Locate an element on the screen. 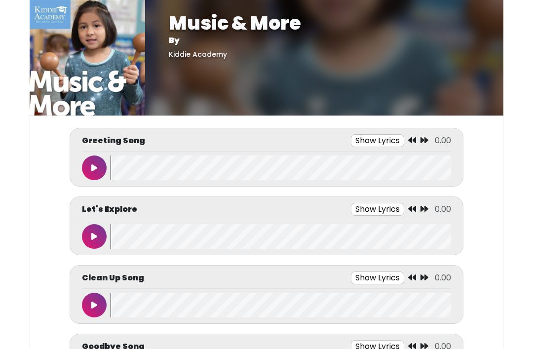  h1: Music & More is located at coordinates (324, 23).